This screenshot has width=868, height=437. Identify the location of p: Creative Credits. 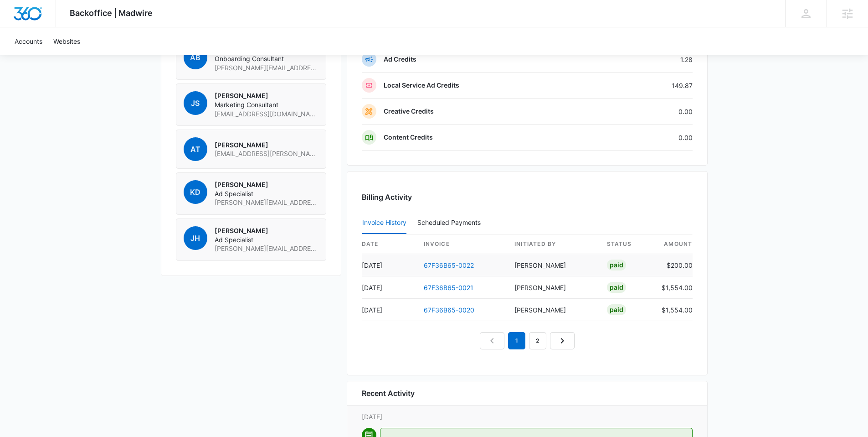
(409, 111).